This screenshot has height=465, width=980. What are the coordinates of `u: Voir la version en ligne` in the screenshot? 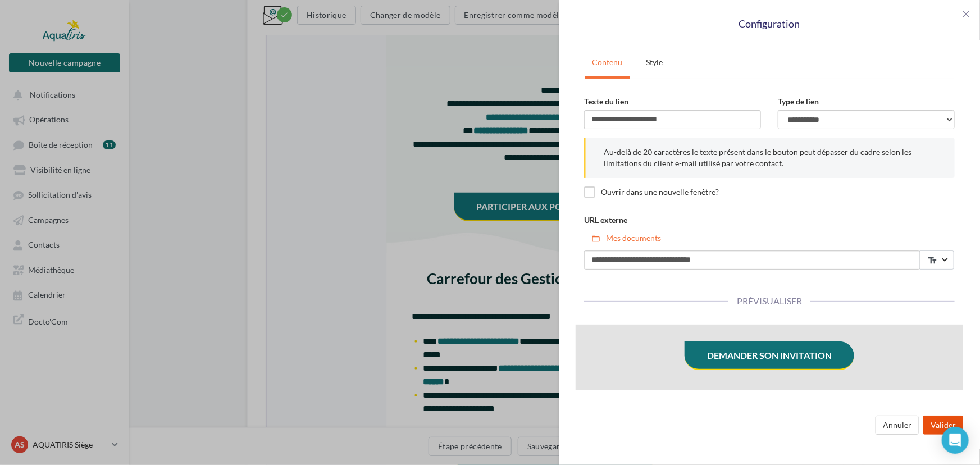 It's located at (289, 36).